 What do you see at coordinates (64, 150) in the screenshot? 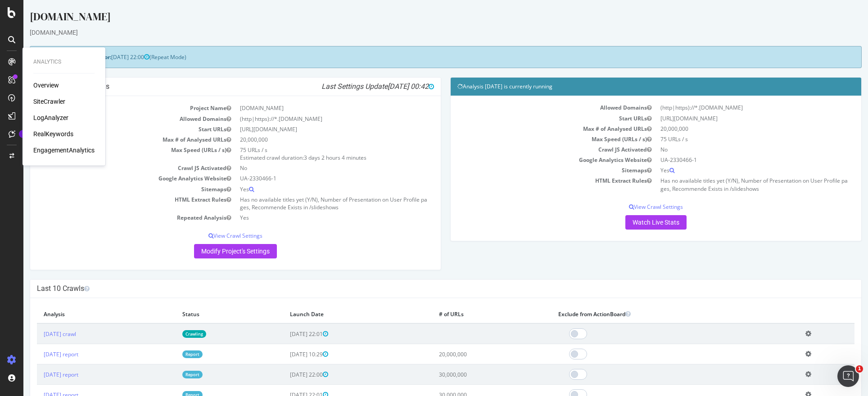
I see `a: EngagementAnalytics` at bounding box center [64, 150].